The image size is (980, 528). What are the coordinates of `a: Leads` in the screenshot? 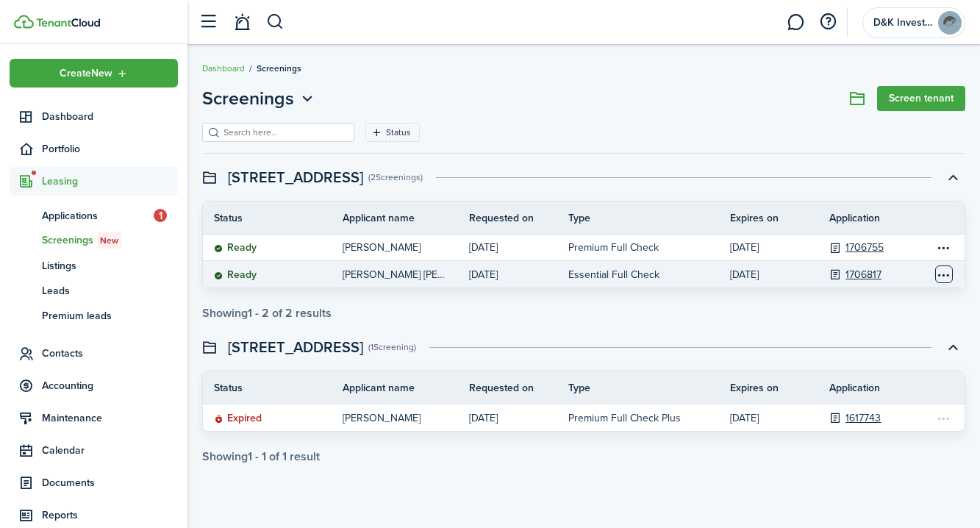 It's located at (93, 290).